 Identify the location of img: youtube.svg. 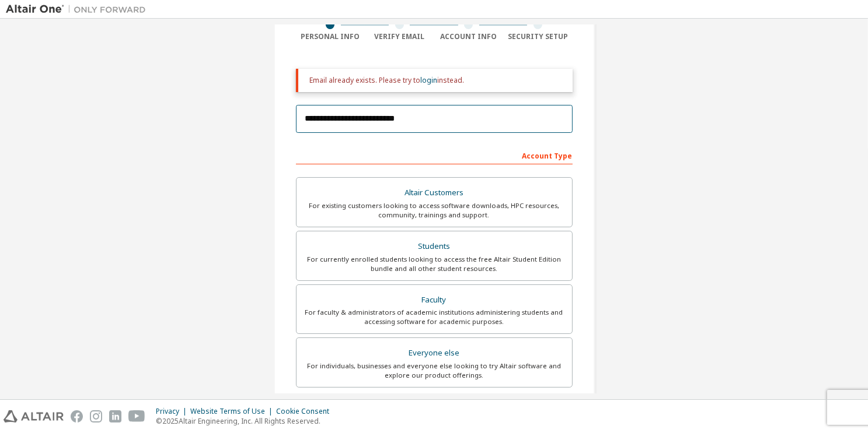
(137, 416).